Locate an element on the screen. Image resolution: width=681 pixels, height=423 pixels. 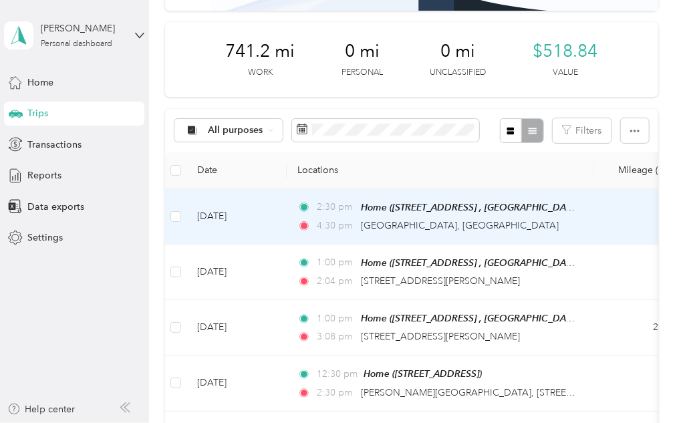
button: Help center is located at coordinates (41, 409).